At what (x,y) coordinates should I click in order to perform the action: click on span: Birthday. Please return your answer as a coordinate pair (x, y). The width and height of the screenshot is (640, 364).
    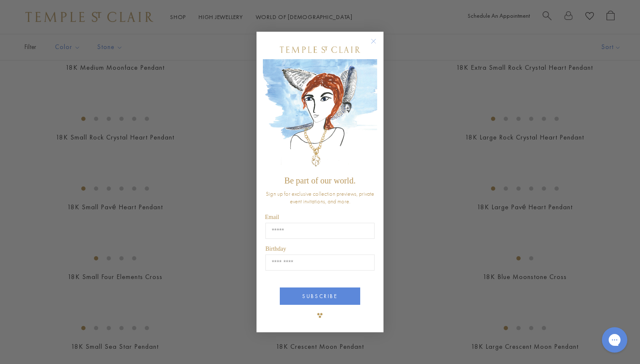
    Looking at the image, I should click on (276, 249).